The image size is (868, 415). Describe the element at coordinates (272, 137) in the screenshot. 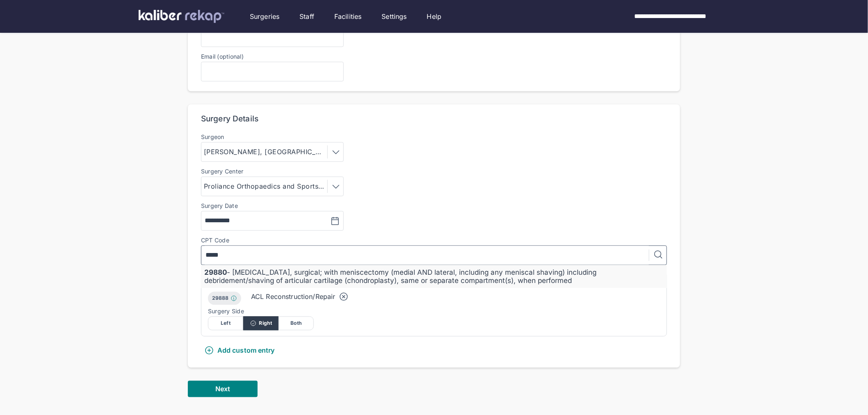

I see `label: Surgeon` at that location.